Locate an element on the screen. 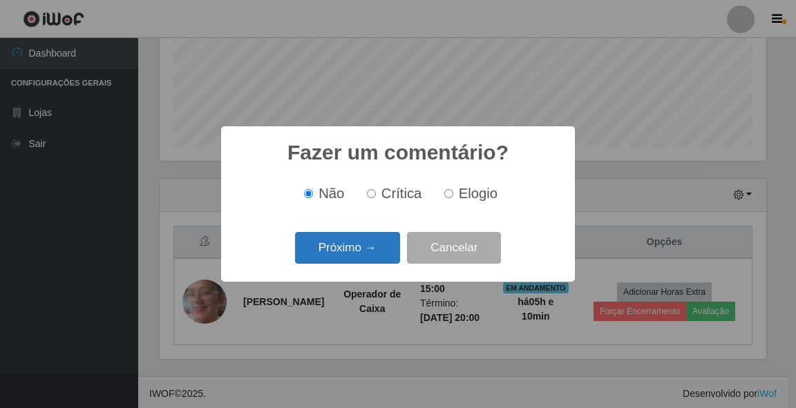 Image resolution: width=796 pixels, height=408 pixels. input: Não is located at coordinates (308, 193).